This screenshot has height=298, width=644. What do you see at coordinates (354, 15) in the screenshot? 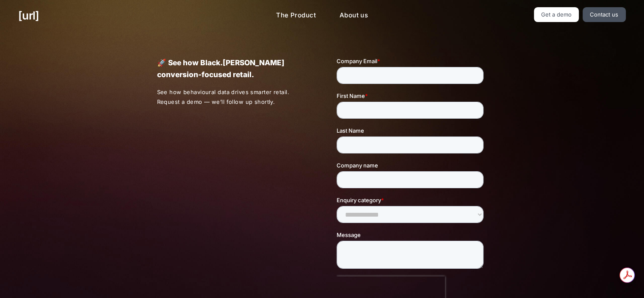
I see `a: About us` at bounding box center [354, 15].